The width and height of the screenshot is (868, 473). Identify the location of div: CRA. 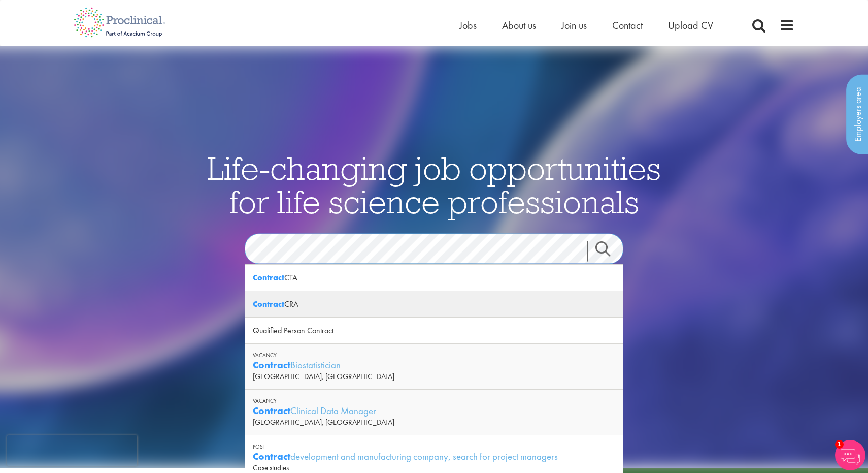
(434, 304).